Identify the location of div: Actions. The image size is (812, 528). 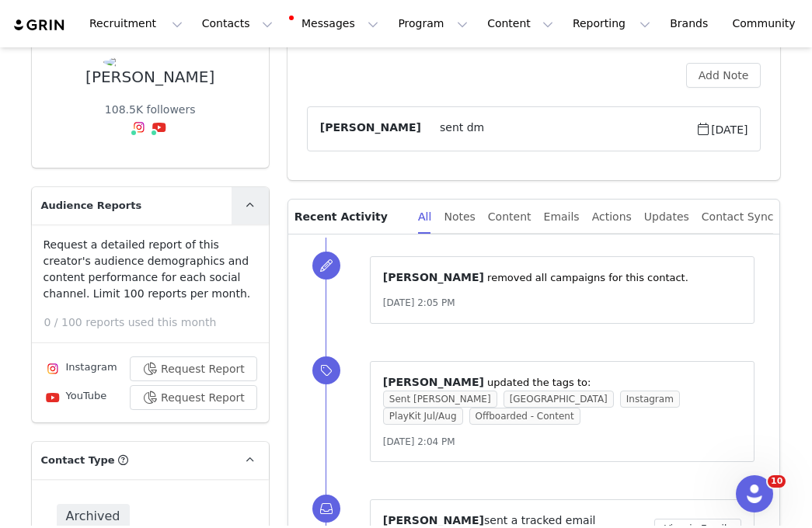
(611, 217).